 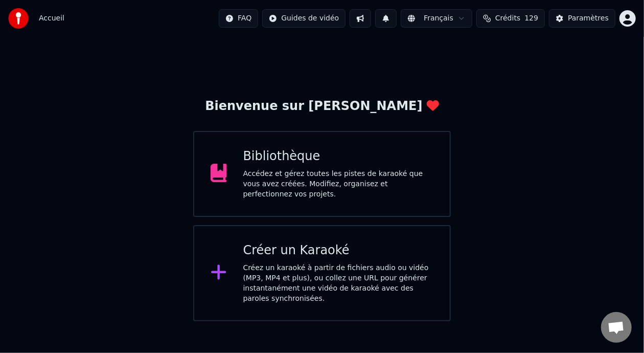 What do you see at coordinates (239, 18) in the screenshot?
I see `button: FAQ` at bounding box center [239, 18].